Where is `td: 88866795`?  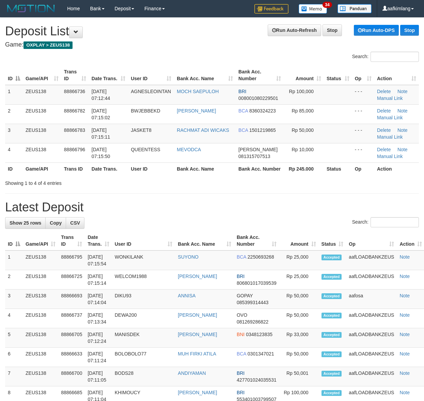 td: 88866795 is located at coordinates (71, 261).